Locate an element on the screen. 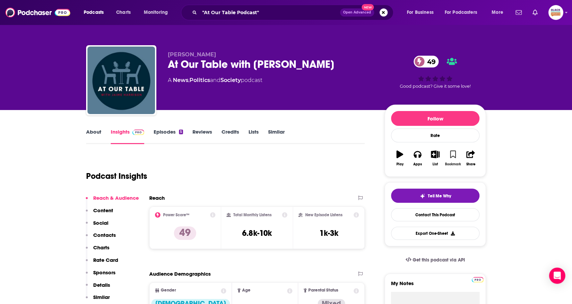 Image resolution: width=572 pixels, height=304 pixels. span: Get this podcast via API is located at coordinates (439, 260).